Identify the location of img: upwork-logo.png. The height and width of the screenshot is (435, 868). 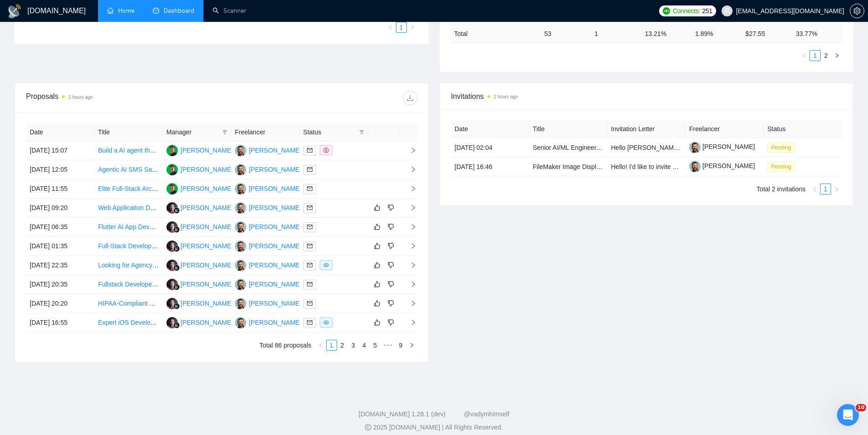
(666, 11).